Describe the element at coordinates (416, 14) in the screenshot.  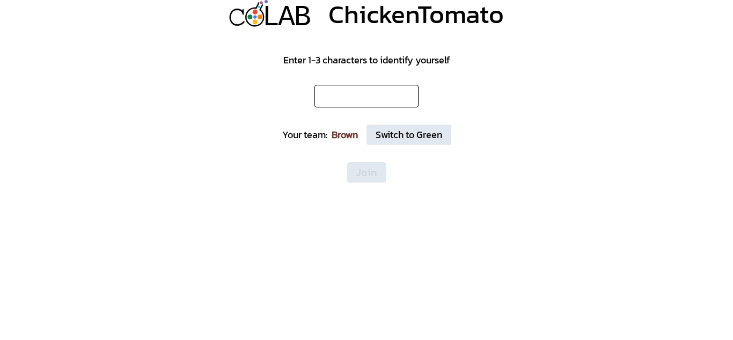
I see `div: ChickenTomato` at that location.